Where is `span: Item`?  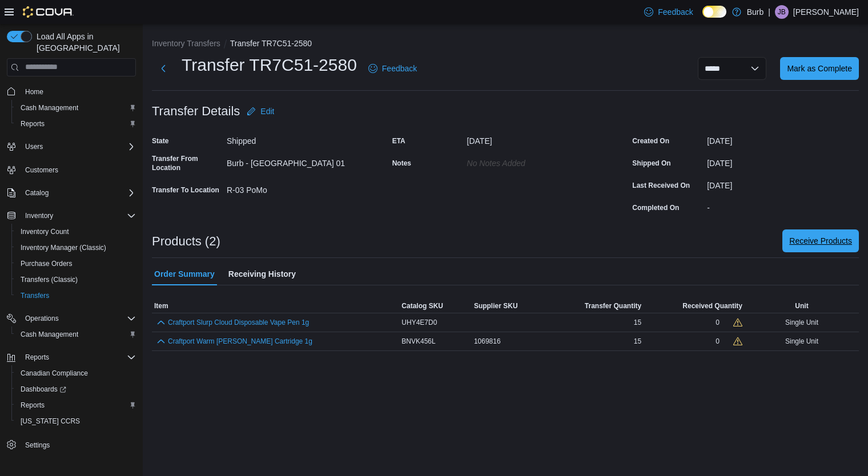 span: Item is located at coordinates (161, 306).